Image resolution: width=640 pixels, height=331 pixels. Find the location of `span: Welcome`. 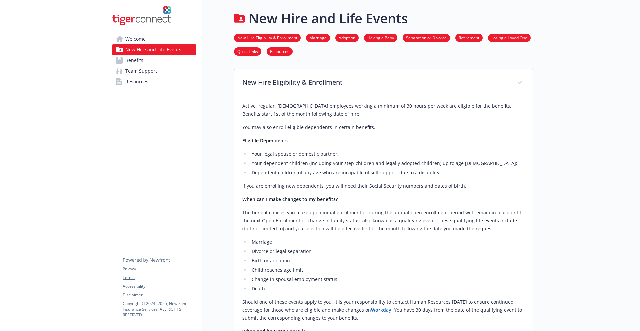

span: Welcome is located at coordinates (135, 39).